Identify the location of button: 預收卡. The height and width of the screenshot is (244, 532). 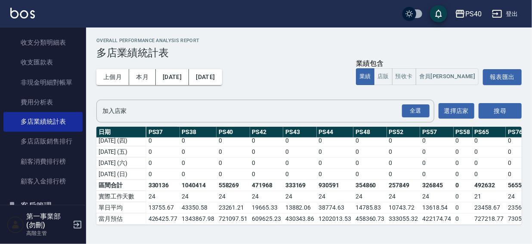
(404, 77).